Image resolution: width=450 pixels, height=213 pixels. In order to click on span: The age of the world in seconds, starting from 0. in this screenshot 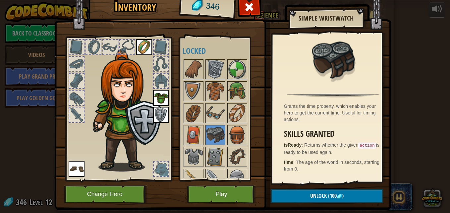, I will do `click(332, 165)`.